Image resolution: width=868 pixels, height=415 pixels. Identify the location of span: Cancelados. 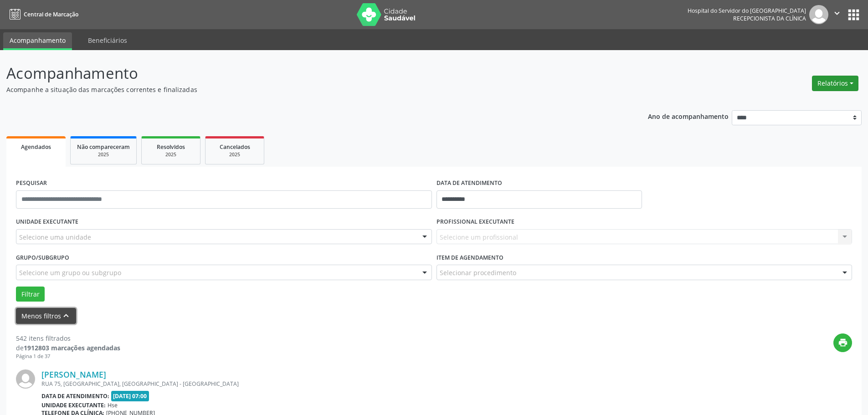
(234, 147).